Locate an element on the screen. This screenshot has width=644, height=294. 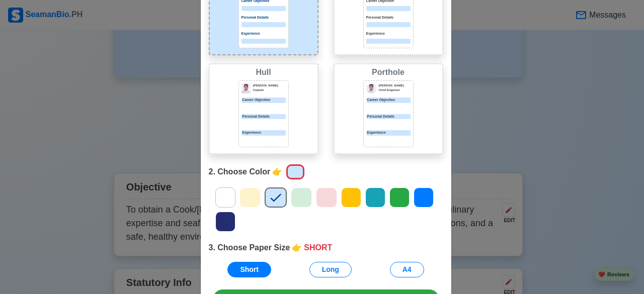
button: A4 is located at coordinates (407, 269).